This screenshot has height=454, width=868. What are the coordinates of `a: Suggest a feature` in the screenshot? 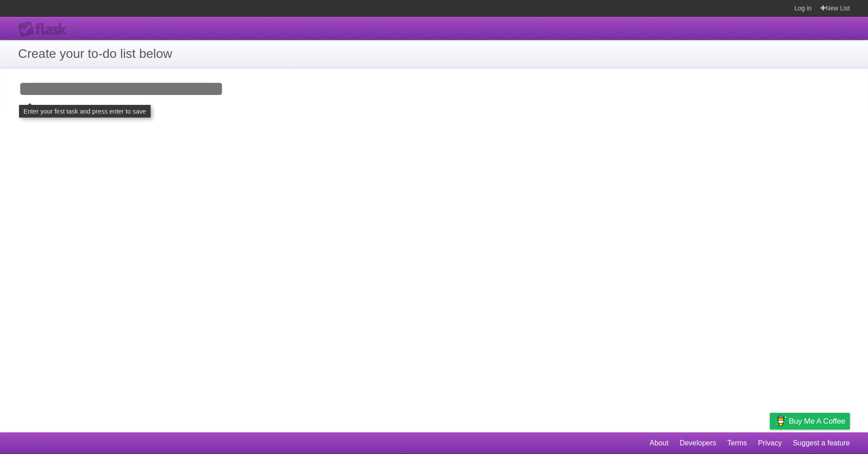 It's located at (821, 443).